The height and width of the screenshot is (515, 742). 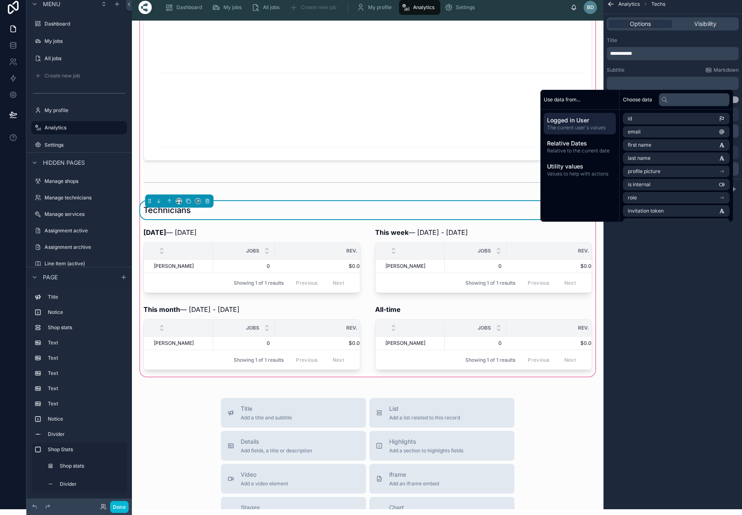 I want to click on img: App logo, so click(x=145, y=7).